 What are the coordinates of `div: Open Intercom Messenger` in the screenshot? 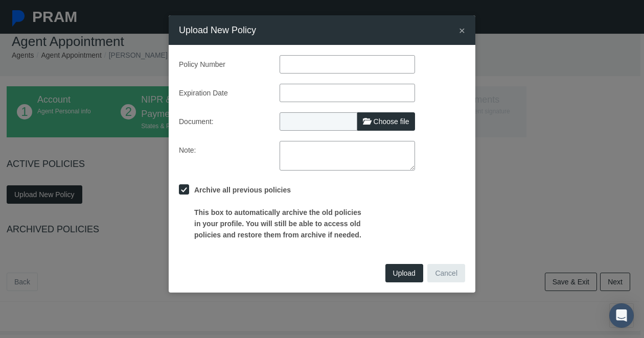 It's located at (621, 316).